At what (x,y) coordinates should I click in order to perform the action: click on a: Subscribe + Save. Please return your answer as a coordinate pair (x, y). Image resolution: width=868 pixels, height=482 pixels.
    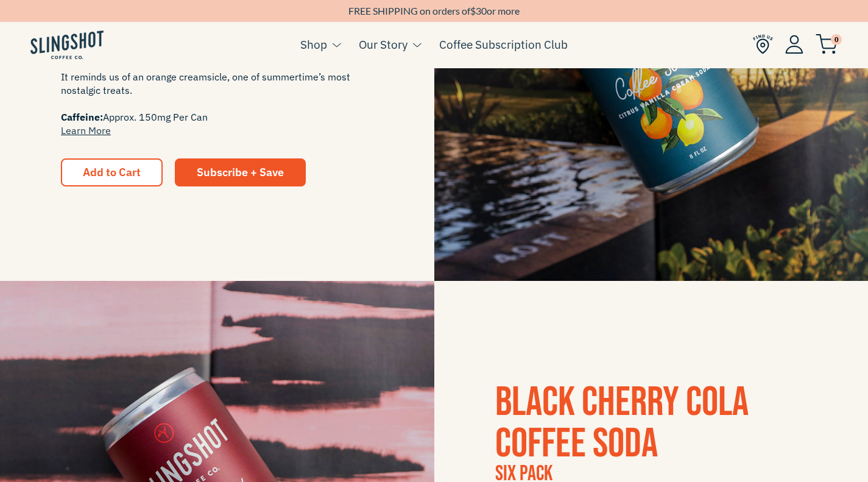
    Looking at the image, I should click on (240, 172).